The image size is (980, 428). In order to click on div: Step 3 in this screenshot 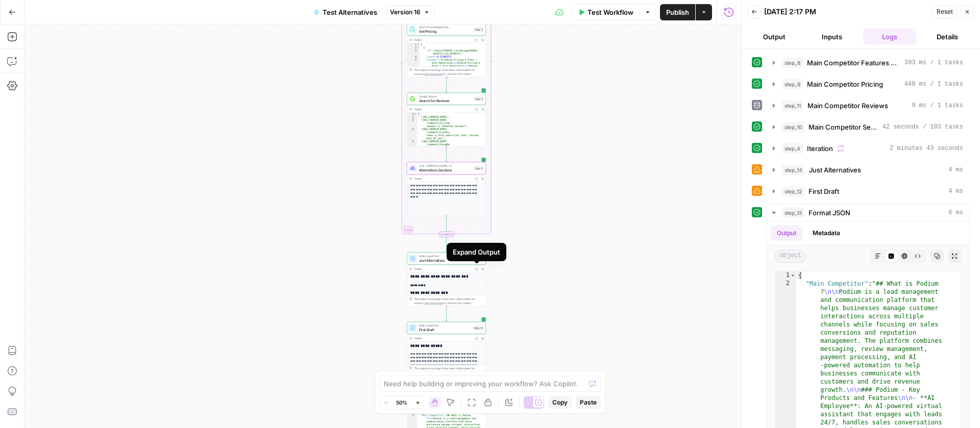, I will do `click(479, 167)`.